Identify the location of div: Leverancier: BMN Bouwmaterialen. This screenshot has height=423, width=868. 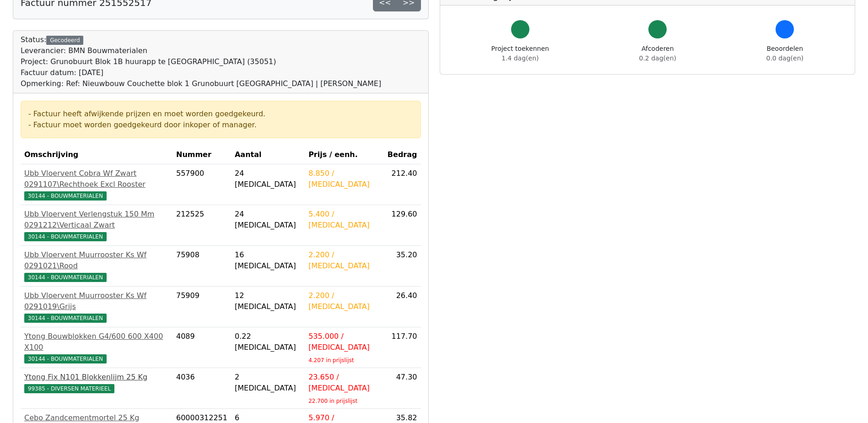
(201, 51).